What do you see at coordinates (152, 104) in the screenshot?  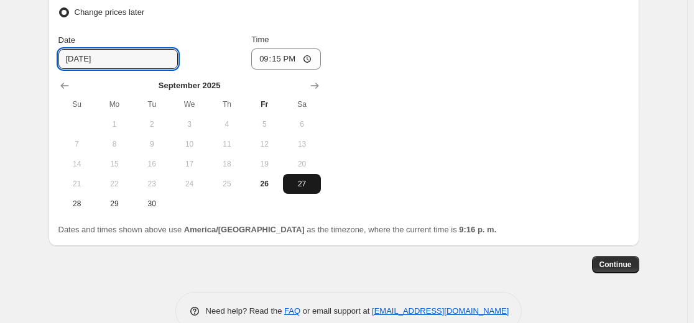 I see `th: Tuesday` at bounding box center [152, 104].